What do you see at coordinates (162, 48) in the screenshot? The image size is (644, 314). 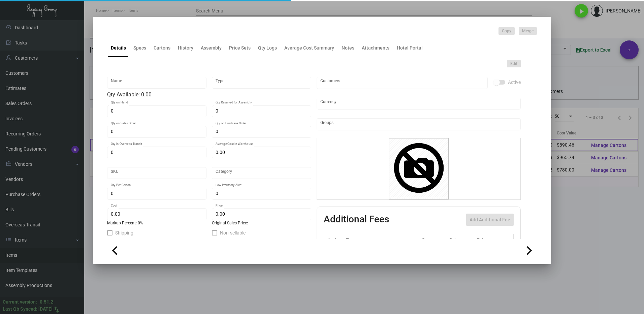 I see `div: Cartons` at bounding box center [162, 48].